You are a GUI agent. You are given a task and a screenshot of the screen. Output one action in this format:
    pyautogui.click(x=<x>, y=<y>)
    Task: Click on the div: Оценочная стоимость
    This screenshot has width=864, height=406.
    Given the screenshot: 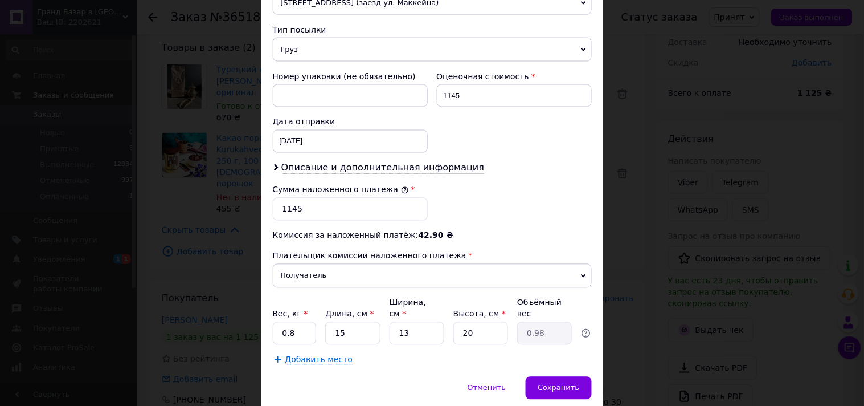 What is the action you would take?
    pyautogui.click(x=515, y=76)
    